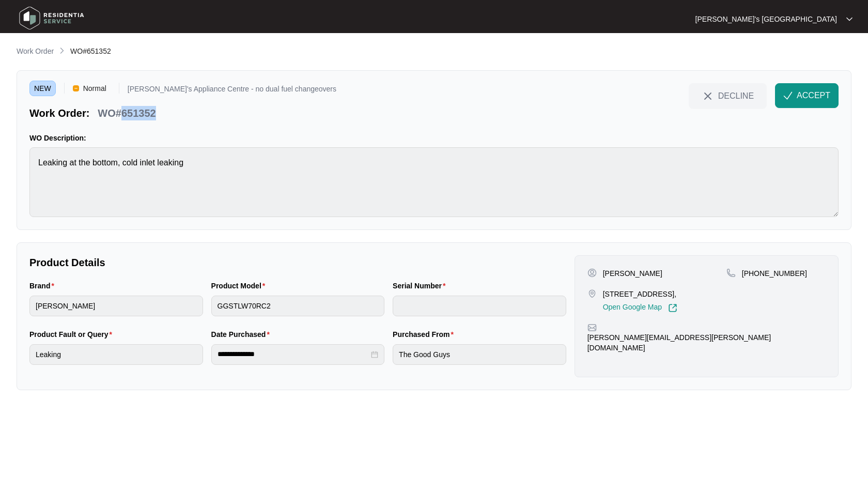 The image size is (868, 477). What do you see at coordinates (480, 354) in the screenshot?
I see `input: Purchased From` at bounding box center [480, 354].